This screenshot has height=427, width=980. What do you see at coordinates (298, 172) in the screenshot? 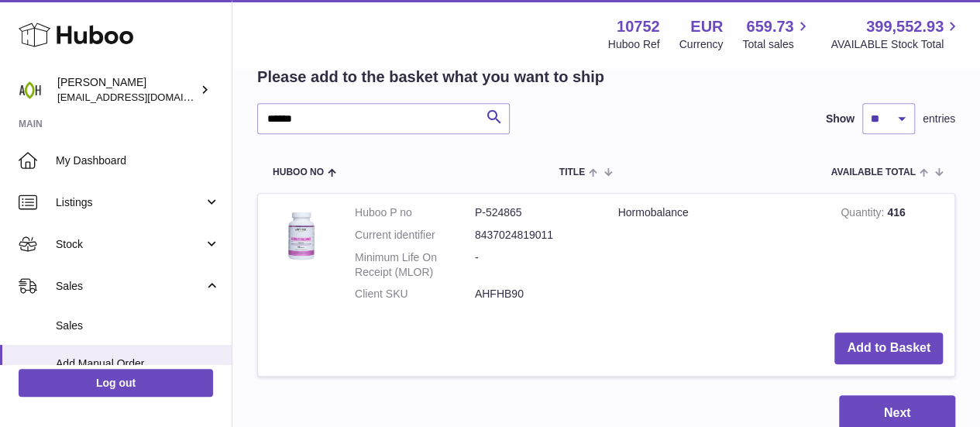
I see `span: Huboo no` at bounding box center [298, 172].